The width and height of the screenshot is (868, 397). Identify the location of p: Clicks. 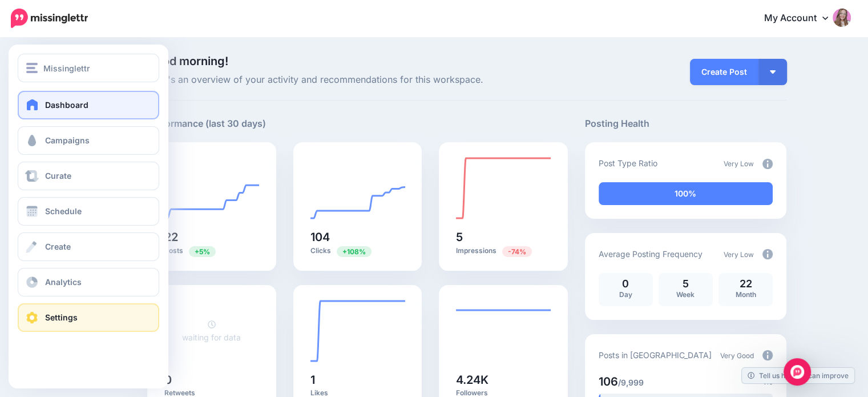
(358, 251).